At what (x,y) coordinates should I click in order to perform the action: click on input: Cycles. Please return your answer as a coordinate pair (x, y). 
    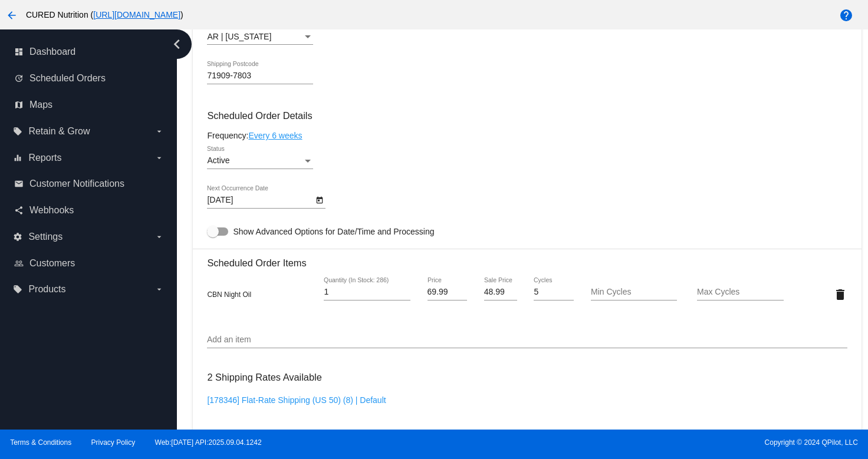
    Looking at the image, I should click on (554, 292).